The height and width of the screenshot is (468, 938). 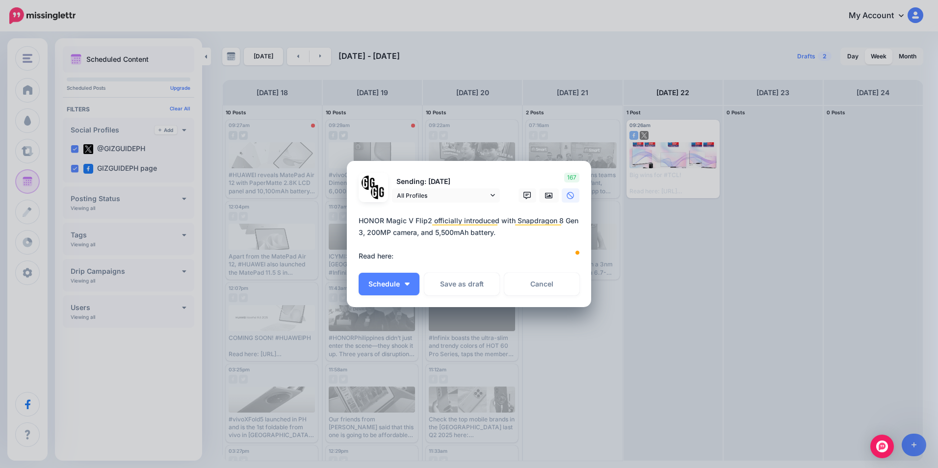 I want to click on a: Cancel, so click(x=542, y=284).